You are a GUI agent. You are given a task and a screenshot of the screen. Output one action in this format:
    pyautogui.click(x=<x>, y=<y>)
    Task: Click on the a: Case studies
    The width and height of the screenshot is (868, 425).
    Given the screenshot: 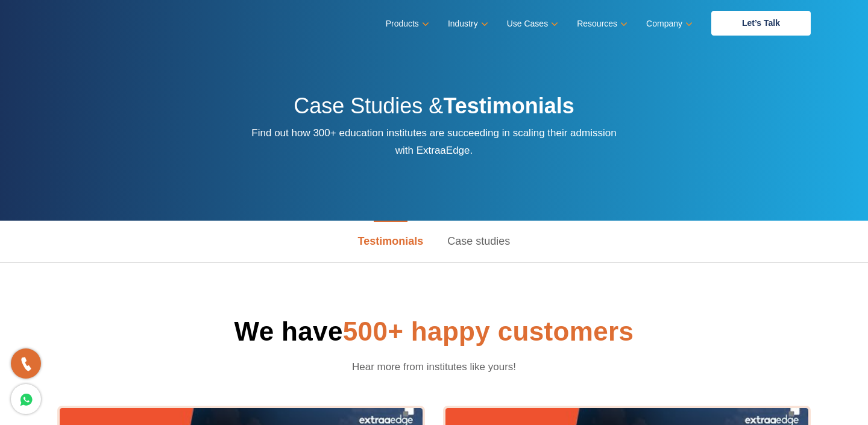 What is the action you would take?
    pyautogui.click(x=479, y=241)
    